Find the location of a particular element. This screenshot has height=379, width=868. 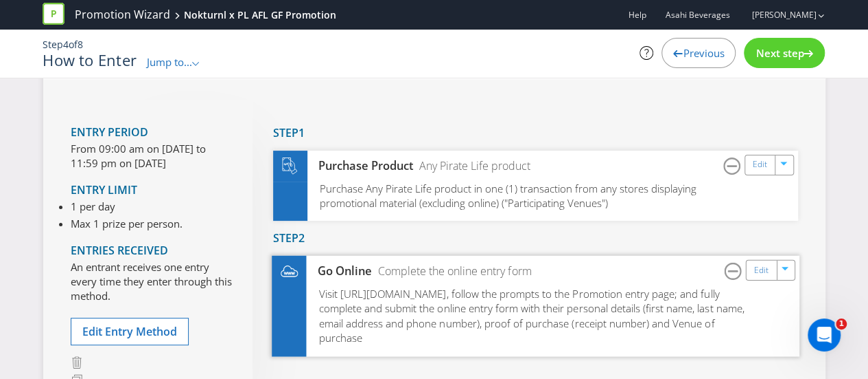

span: 2 is located at coordinates (301, 238).